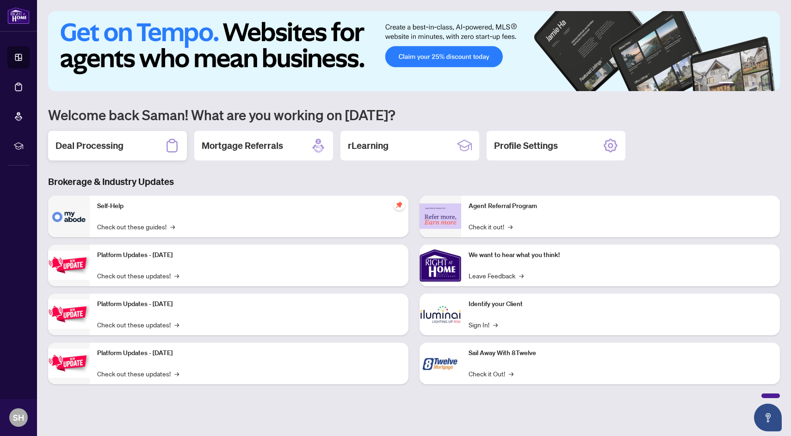 The image size is (791, 436). Describe the element at coordinates (490, 227) in the screenshot. I see `a: Check it out!→` at that location.